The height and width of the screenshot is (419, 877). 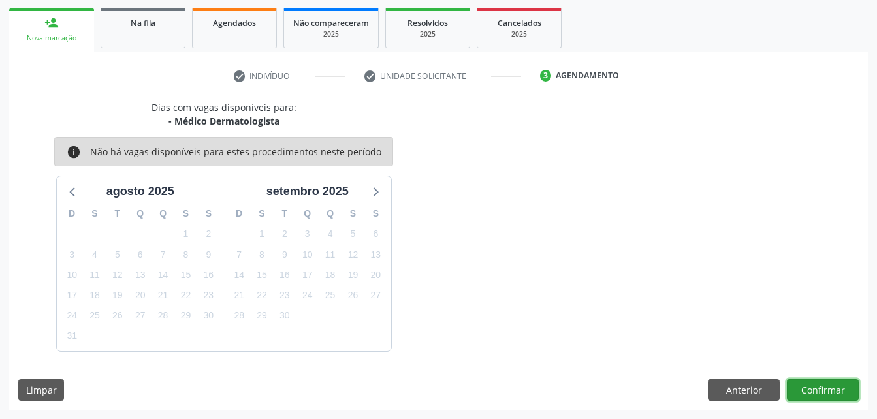 I want to click on span: quarta-feira, 27 de agosto de 2025, so click(x=140, y=316).